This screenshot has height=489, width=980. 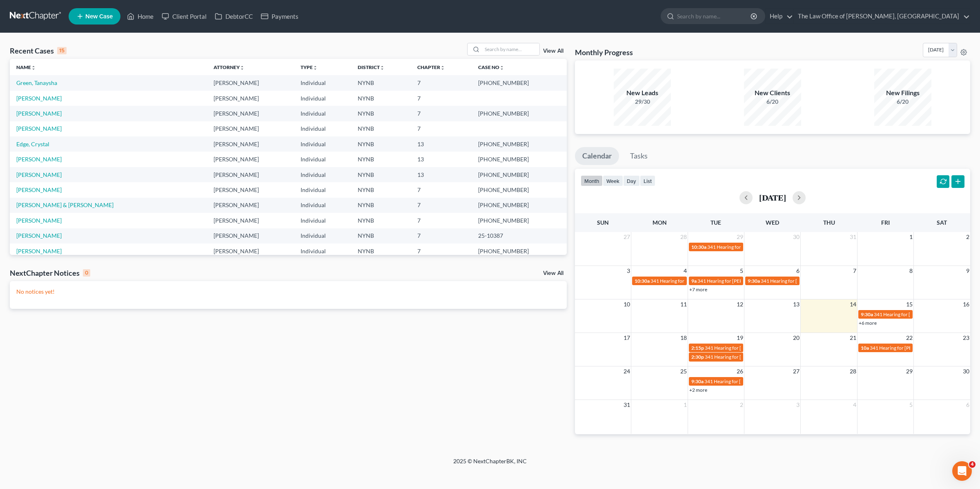 What do you see at coordinates (779, 16) in the screenshot?
I see `a: Help` at bounding box center [779, 16].